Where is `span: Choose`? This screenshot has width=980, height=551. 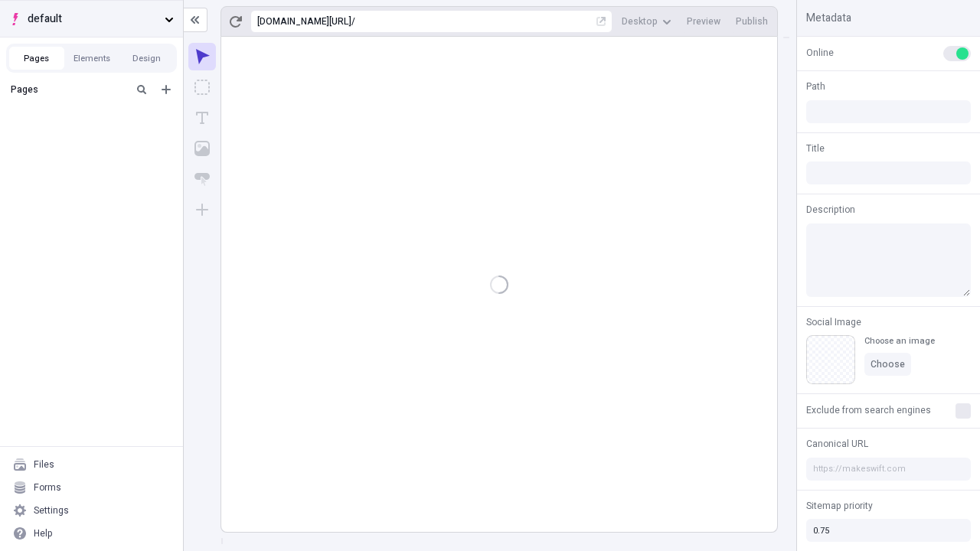 span: Choose is located at coordinates (887, 364).